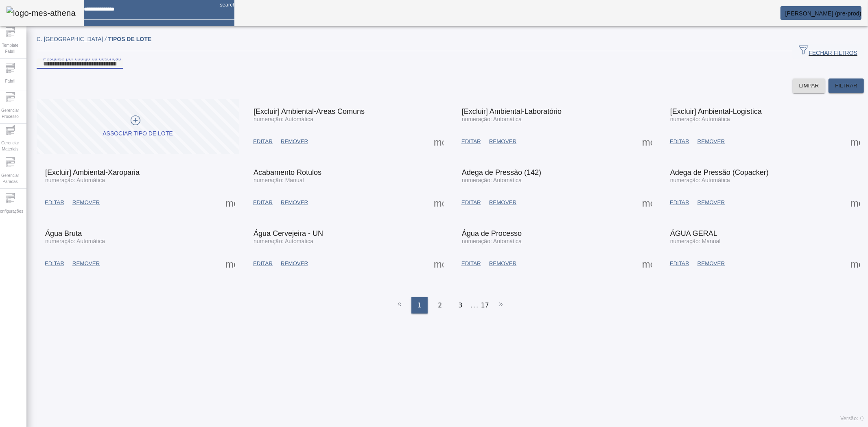  I want to click on button: FECHAR FILTROS, so click(828, 51).